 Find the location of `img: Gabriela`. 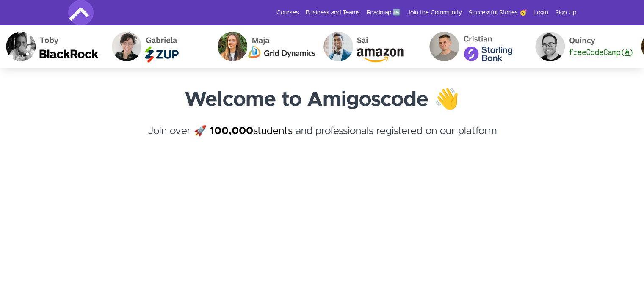

img: Gabriela is located at coordinates (150, 47).